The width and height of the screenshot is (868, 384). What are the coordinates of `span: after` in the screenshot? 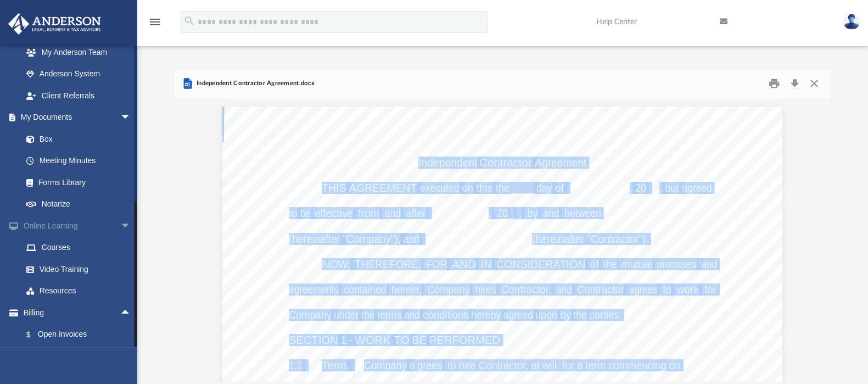 It's located at (416, 213).